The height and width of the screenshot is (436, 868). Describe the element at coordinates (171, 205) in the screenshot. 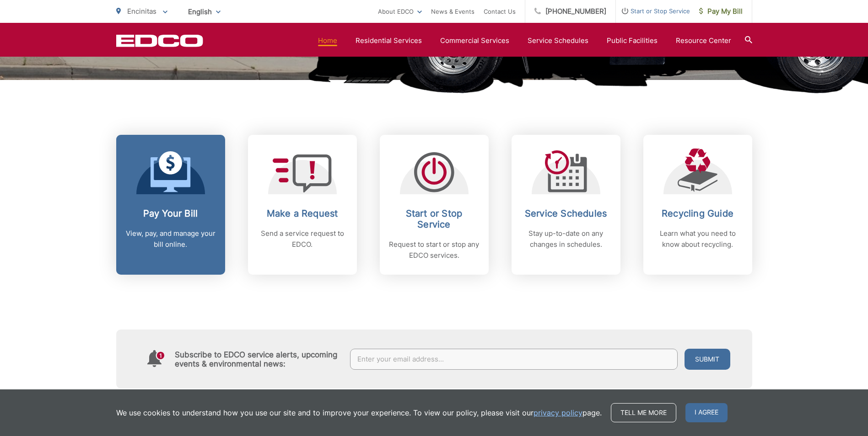

I see `a: Pay Your Bill View, pay, and manage your bill online.` at that location.